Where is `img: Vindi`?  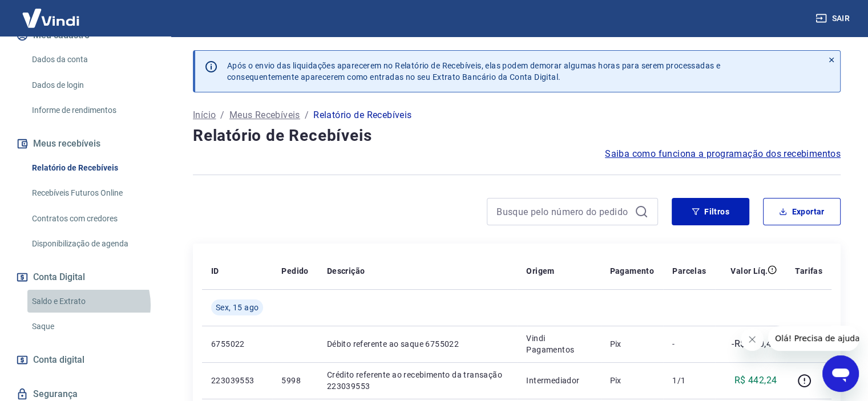 img: Vindi is located at coordinates (51, 18).